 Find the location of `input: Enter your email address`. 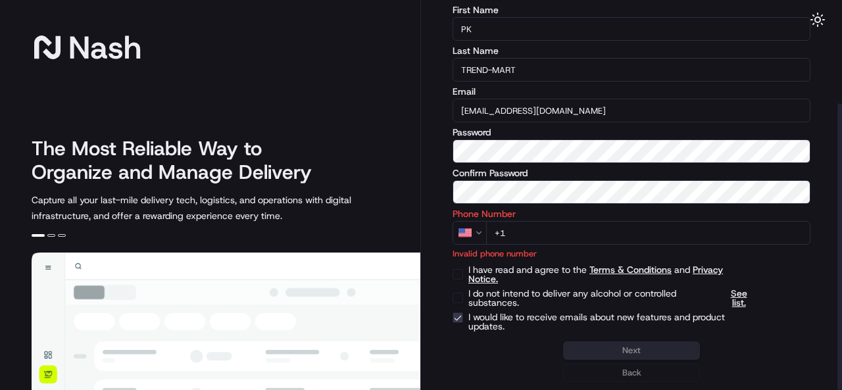

input: Enter your email address is located at coordinates (631, 110).